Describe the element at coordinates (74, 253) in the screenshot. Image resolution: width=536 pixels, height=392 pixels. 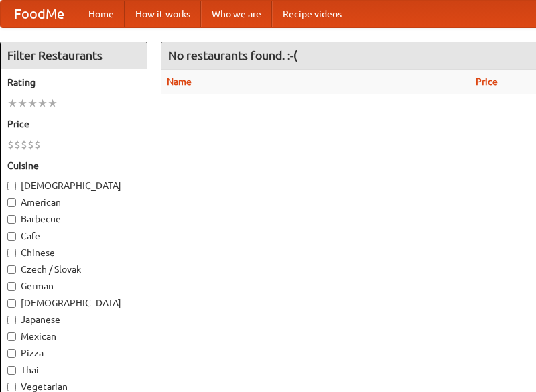
I see `label: Chinese` at that location.